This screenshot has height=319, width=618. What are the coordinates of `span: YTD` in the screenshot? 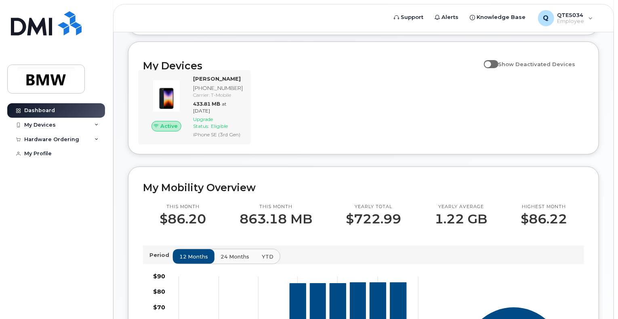 It's located at (267, 257).